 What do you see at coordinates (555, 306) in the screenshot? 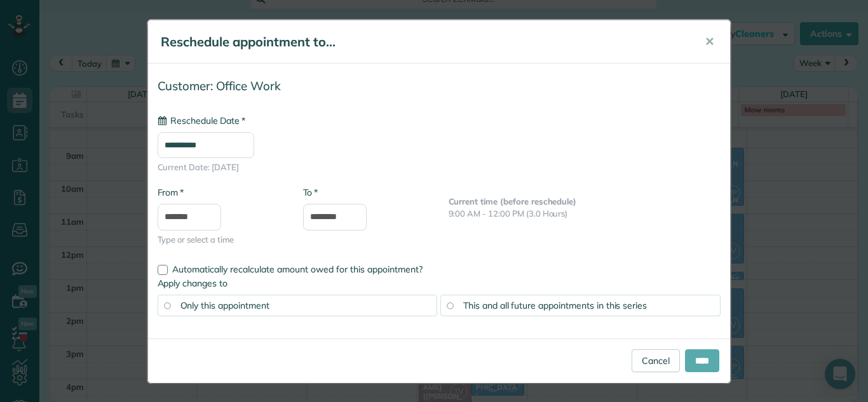
I see `span: This and all future appointments in this series` at bounding box center [555, 306].